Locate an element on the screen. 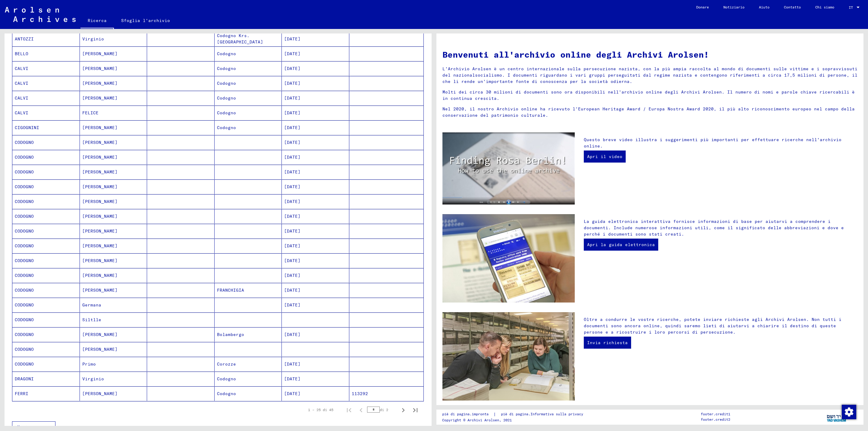 This screenshot has width=868, height=431. font: DRAGONI is located at coordinates (24, 379).